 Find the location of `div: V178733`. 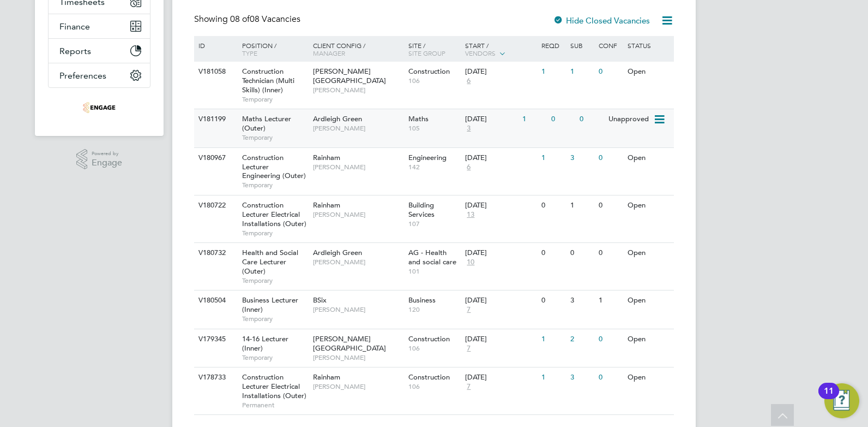

div: V178733 is located at coordinates (215, 377).